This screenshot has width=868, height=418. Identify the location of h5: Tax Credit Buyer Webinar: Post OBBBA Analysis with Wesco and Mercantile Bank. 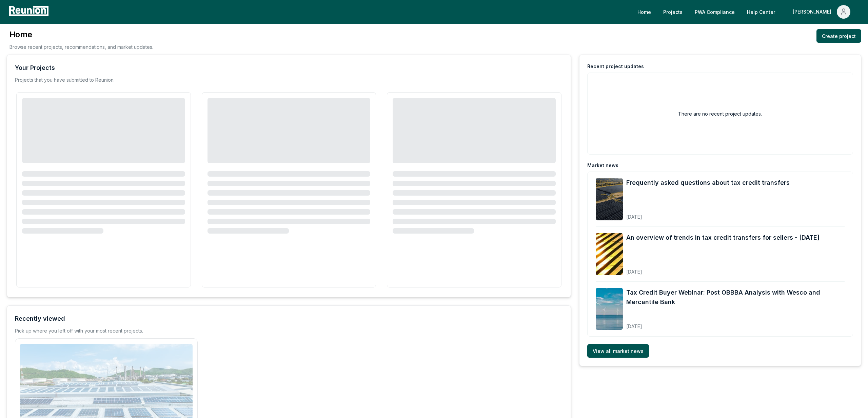
(736, 297).